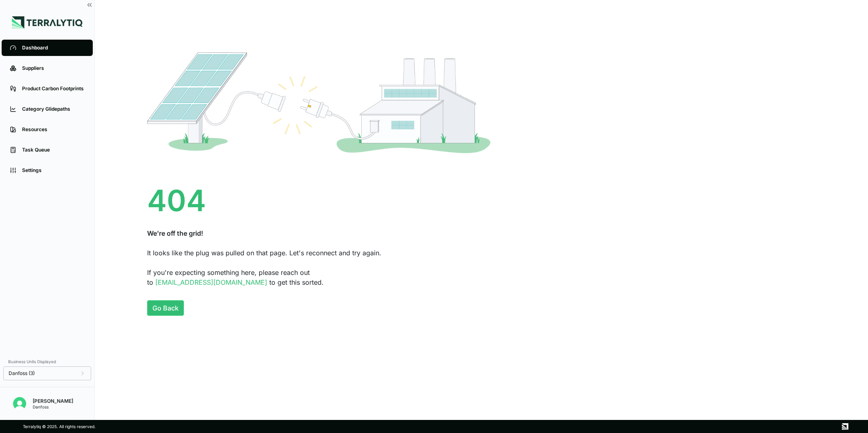 Image resolution: width=868 pixels, height=433 pixels. I want to click on div: Resources, so click(53, 129).